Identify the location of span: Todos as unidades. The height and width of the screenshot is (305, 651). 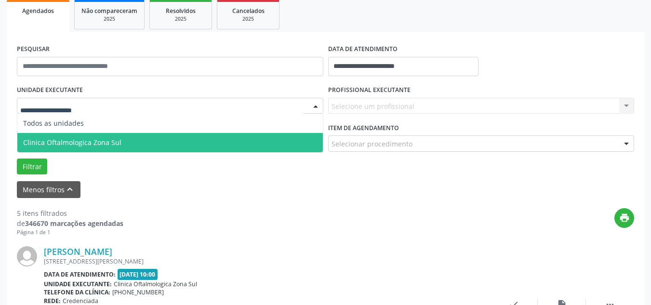
(53, 123).